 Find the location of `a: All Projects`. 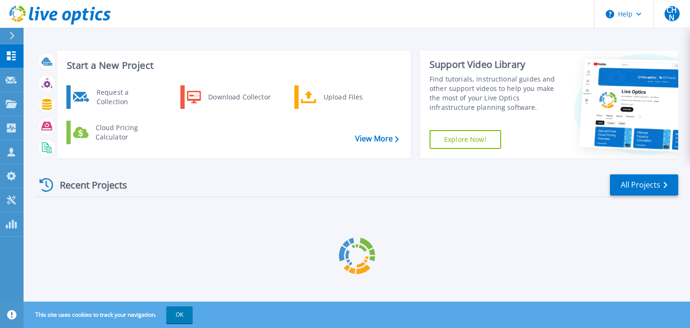

a: All Projects is located at coordinates (644, 185).